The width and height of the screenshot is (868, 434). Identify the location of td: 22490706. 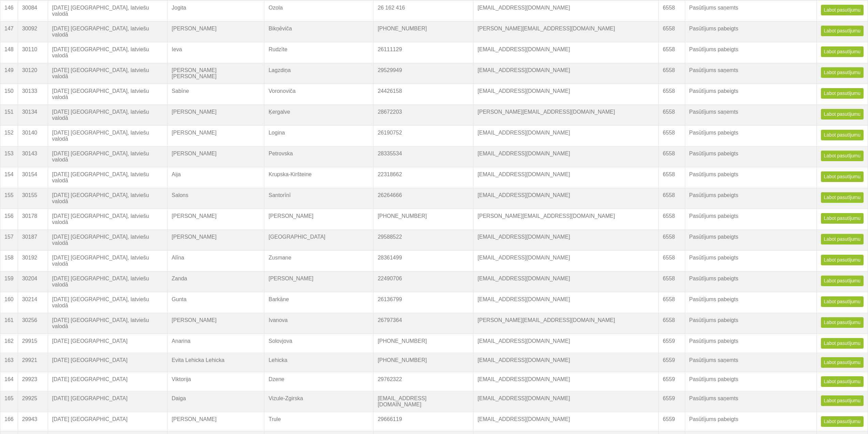
(423, 281).